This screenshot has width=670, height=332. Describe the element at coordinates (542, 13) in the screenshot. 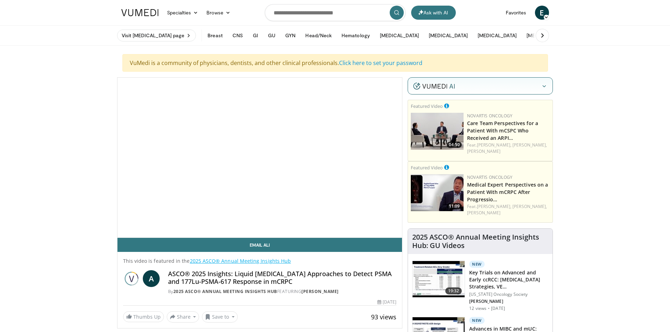

I see `span: E` at that location.